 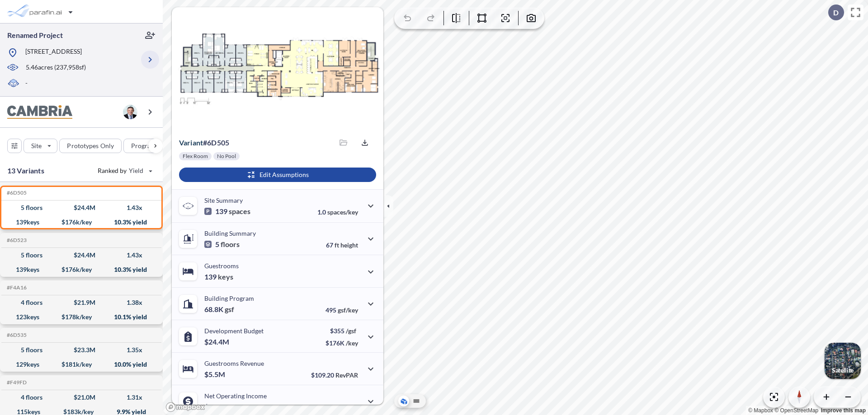 I want to click on a: OpenStreetMap, so click(x=796, y=411).